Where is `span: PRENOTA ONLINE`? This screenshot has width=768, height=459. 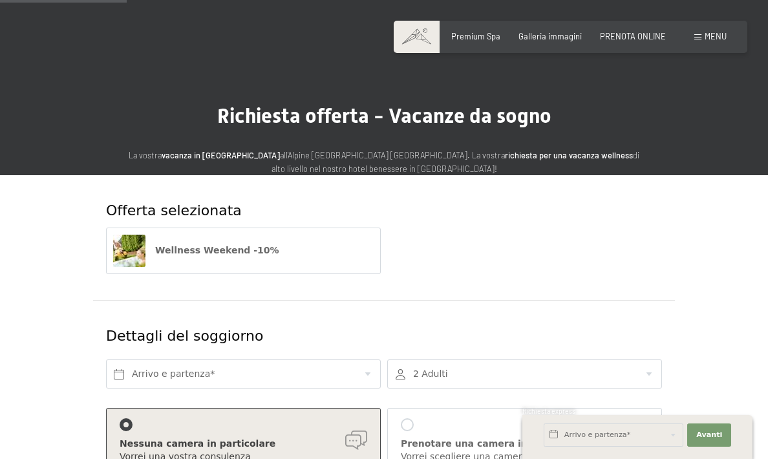 span: PRENOTA ONLINE is located at coordinates (633, 36).